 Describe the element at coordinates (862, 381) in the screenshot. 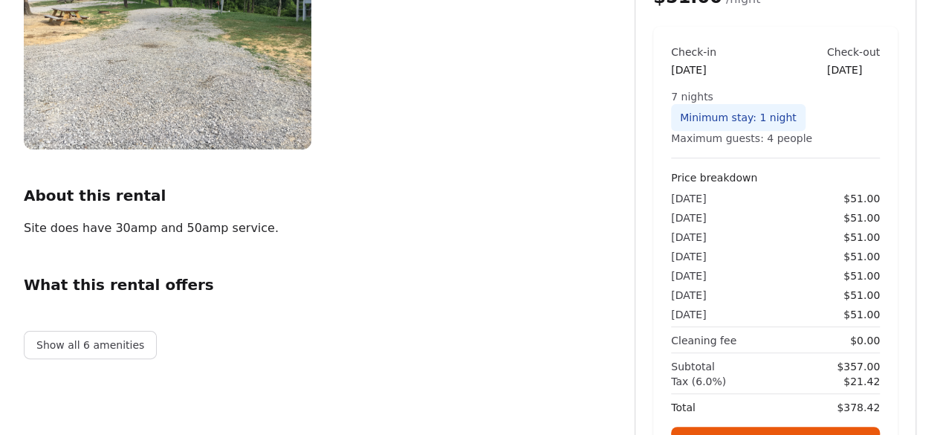

I see `span: $21.42` at that location.